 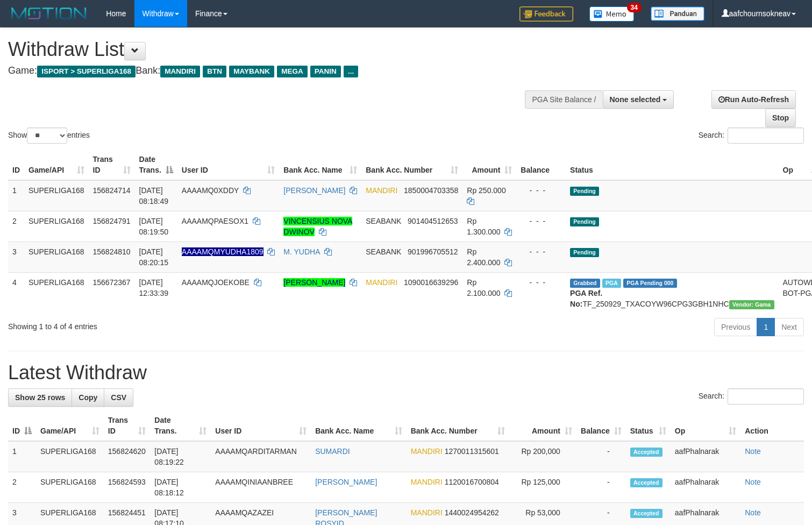 What do you see at coordinates (269, 50) in the screenshot?
I see `h1: Withdraw List` at bounding box center [269, 50].